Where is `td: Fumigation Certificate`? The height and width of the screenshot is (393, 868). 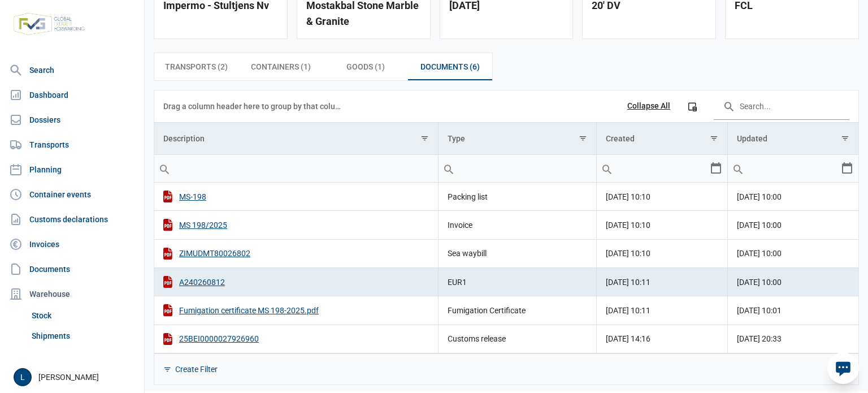 td: Fumigation Certificate is located at coordinates (517, 311).